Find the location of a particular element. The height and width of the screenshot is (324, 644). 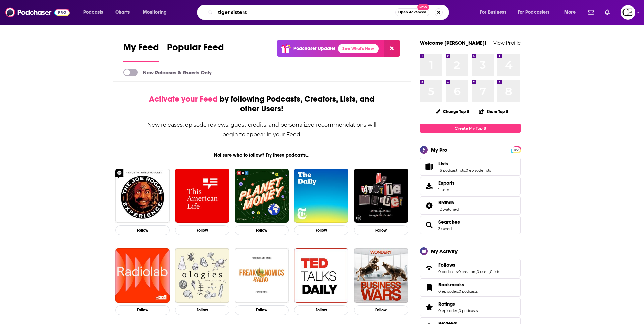

img: The Joe Rogan Experience is located at coordinates (143, 196).